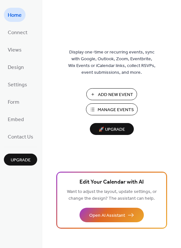 The height and width of the screenshot is (248, 181). Describe the element at coordinates (21, 160) in the screenshot. I see `span: Upgrade` at that location.